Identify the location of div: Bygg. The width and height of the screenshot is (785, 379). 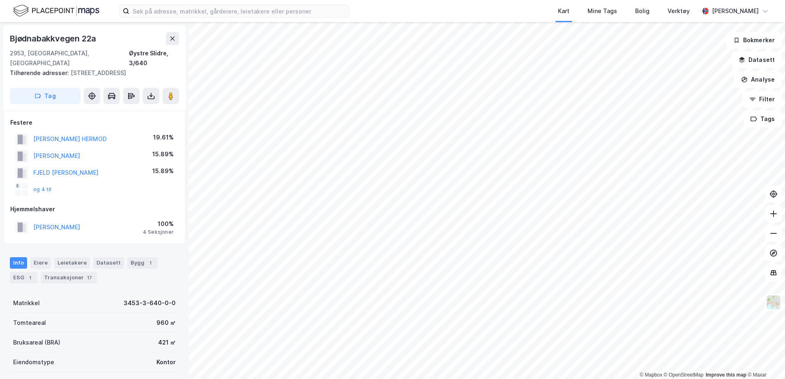
(142, 263).